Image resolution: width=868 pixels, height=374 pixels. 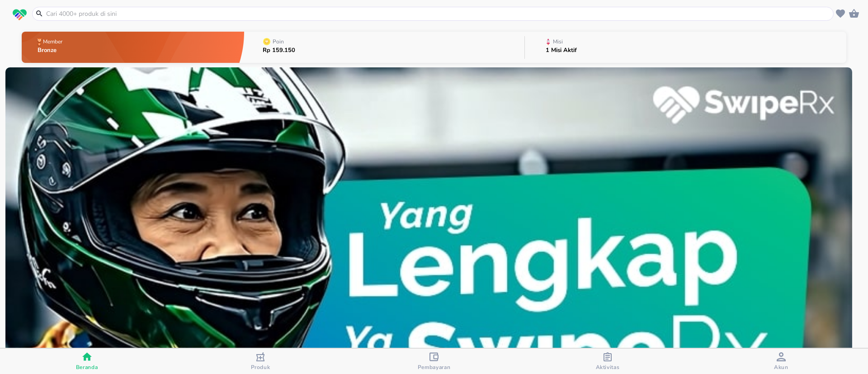 What do you see at coordinates (434, 361) in the screenshot?
I see `button: Pembayaran` at bounding box center [434, 361].